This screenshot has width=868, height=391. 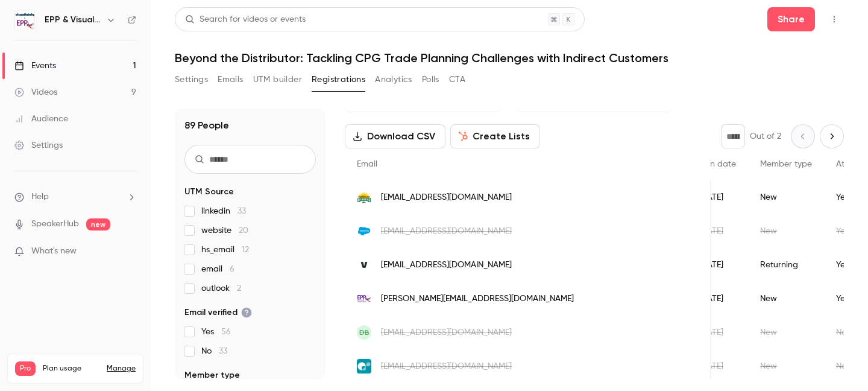 What do you see at coordinates (75, 196) in the screenshot?
I see `li: help-dropdown-opener` at bounding box center [75, 196].